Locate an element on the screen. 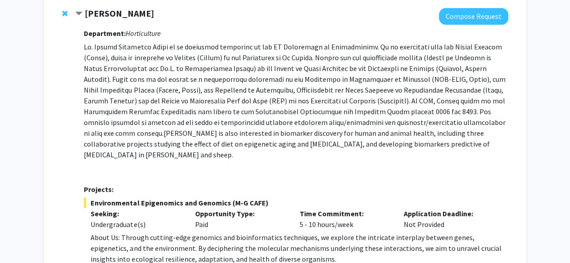 This screenshot has width=570, height=263. p: Application Deadline: is located at coordinates (449, 214).